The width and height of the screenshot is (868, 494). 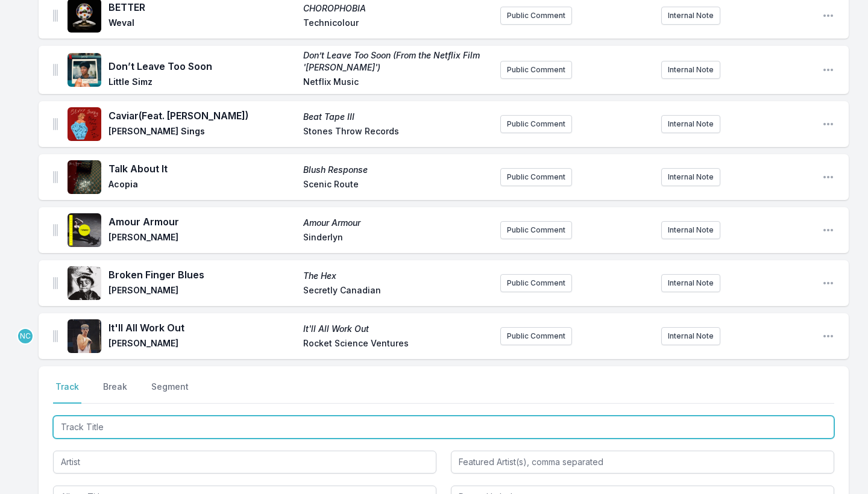 I want to click on img: Don’t Leave Too Soon (From the Netflix Film 'Steve'), so click(x=85, y=70).